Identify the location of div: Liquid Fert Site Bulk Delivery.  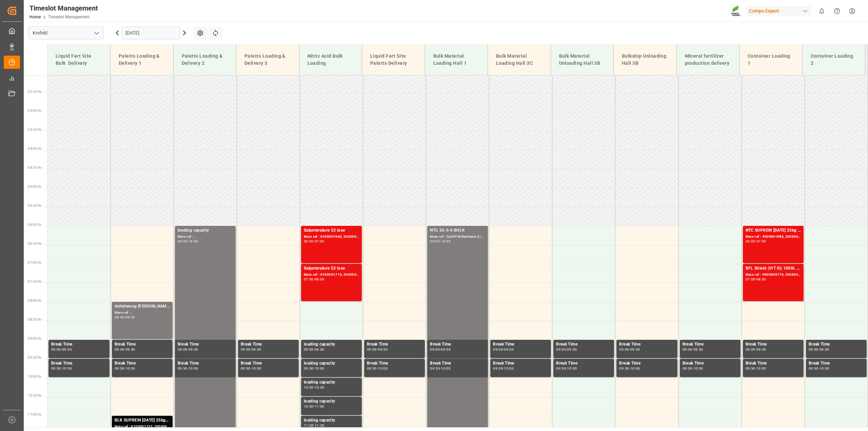
(78, 60).